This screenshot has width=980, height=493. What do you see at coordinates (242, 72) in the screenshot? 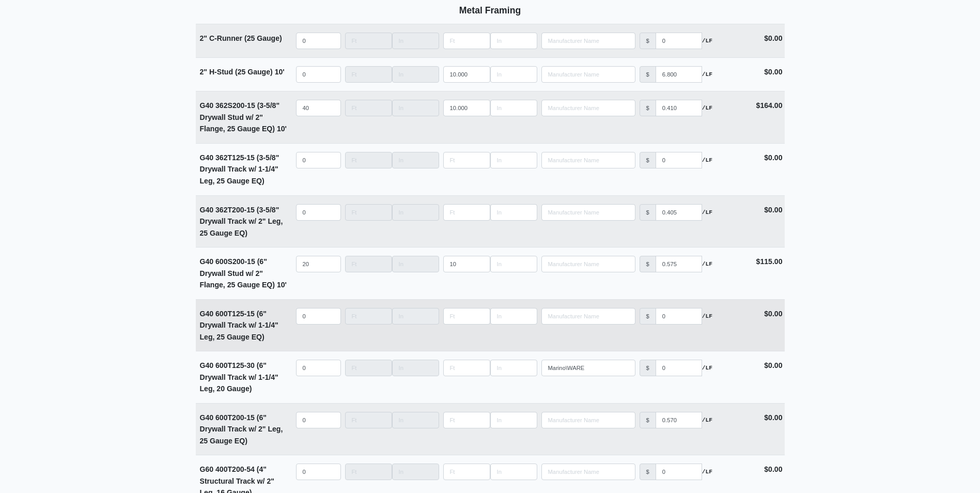
I see `strong: 2" H-Stud (25 Gauge)` at bounding box center [242, 72].